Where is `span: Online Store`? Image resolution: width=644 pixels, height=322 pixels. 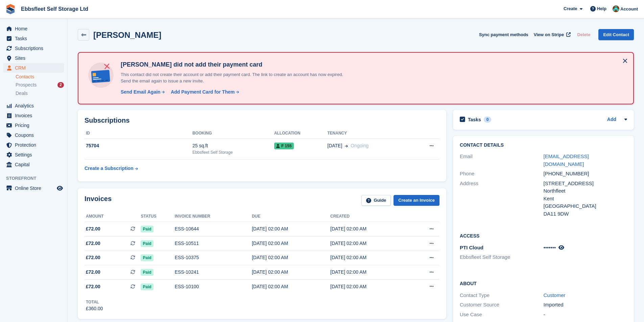 span: Online Store is located at coordinates (35, 188).